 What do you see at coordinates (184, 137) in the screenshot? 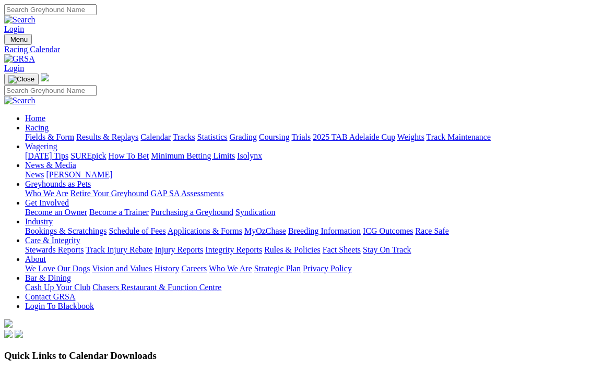
I see `a: Tracks` at bounding box center [184, 137].